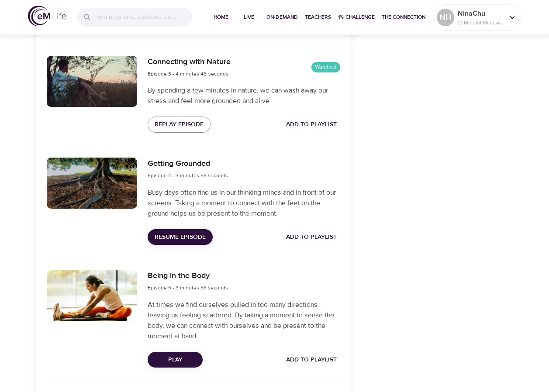 The width and height of the screenshot is (549, 392). What do you see at coordinates (481, 23) in the screenshot?
I see `p: 12 Mindful Minutes` at bounding box center [481, 23].